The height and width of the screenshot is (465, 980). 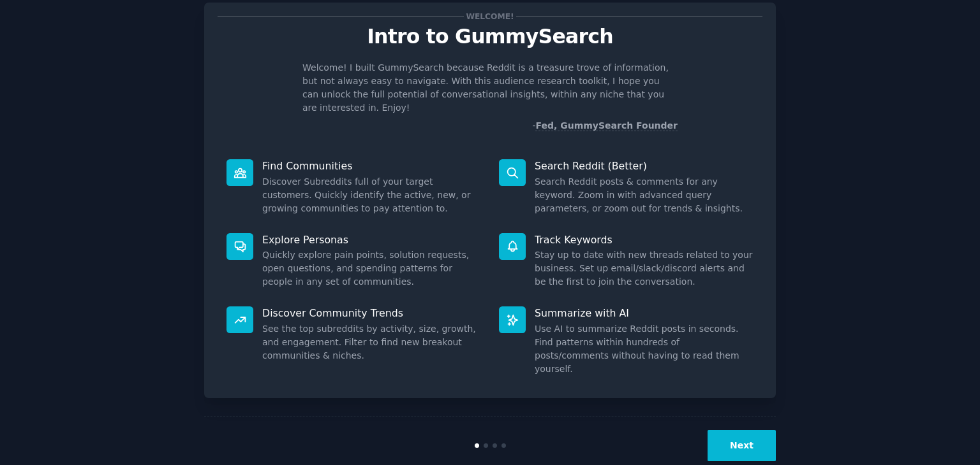 What do you see at coordinates (644, 313) in the screenshot?
I see `p: Summarize with AI` at bounding box center [644, 313].